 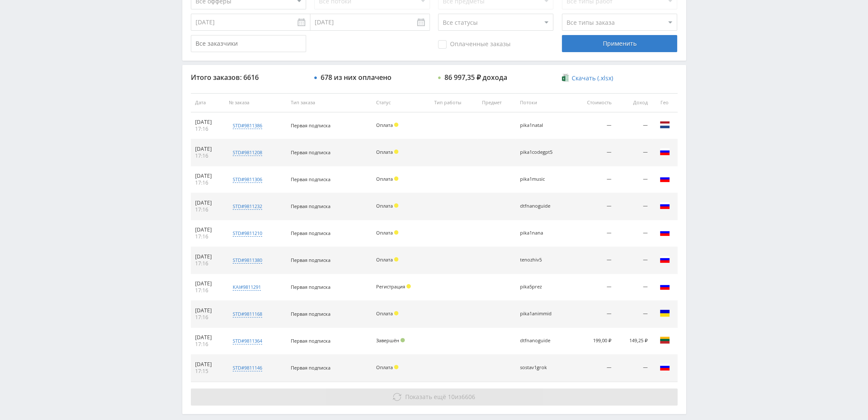 I want to click on span: из, so click(x=440, y=396).